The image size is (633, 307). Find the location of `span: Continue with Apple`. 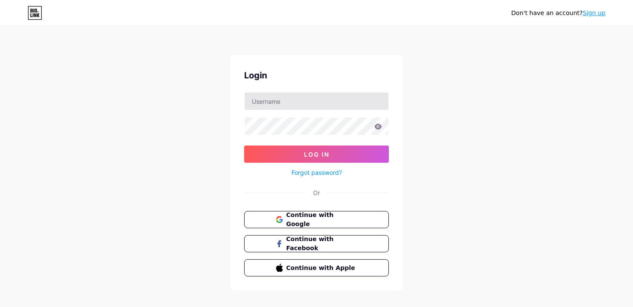

span: Continue with Apple is located at coordinates (322, 268).